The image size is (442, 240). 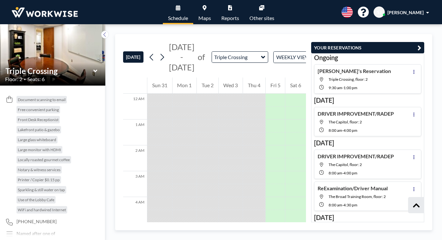 What do you see at coordinates (38, 110) in the screenshot?
I see `span: Free convenient parking` at bounding box center [38, 110].